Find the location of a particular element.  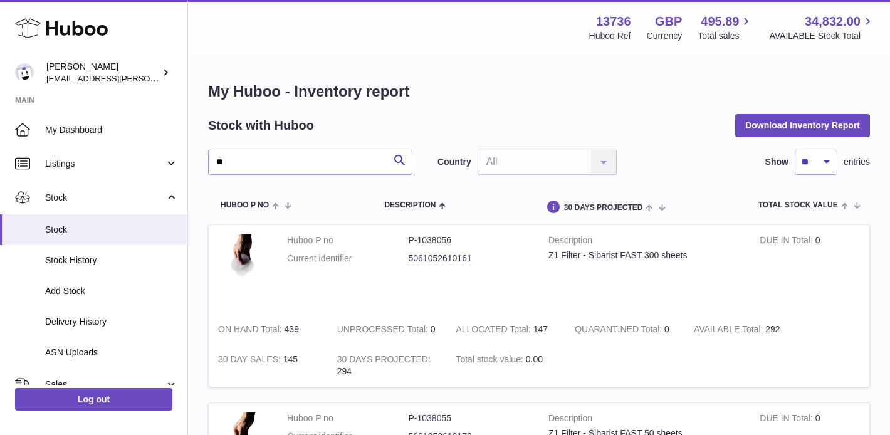

h2: Stock with Huboo is located at coordinates (261, 125).